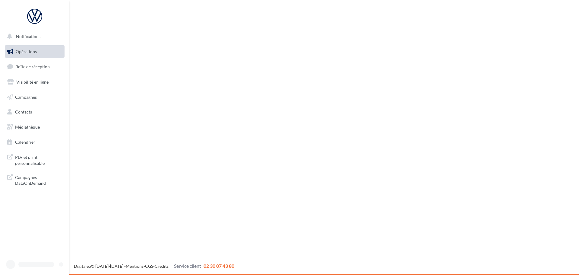 This screenshot has width=579, height=275. What do you see at coordinates (26, 96) in the screenshot?
I see `span: Campagnes` at bounding box center [26, 96].